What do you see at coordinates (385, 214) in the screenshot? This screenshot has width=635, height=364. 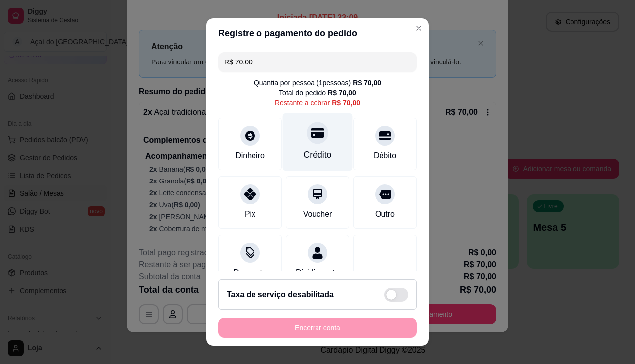 I see `div: Outro` at bounding box center [385, 214].